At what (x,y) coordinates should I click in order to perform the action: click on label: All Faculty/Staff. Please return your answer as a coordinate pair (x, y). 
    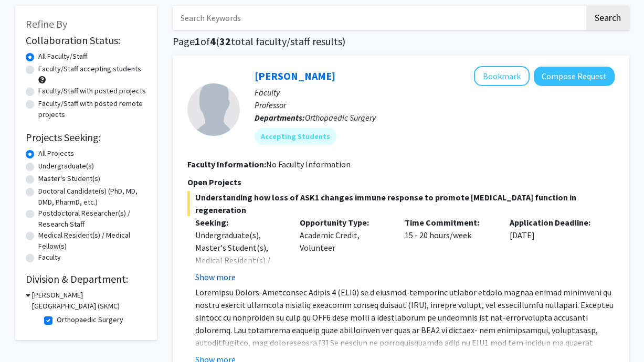
    Looking at the image, I should click on (62, 56).